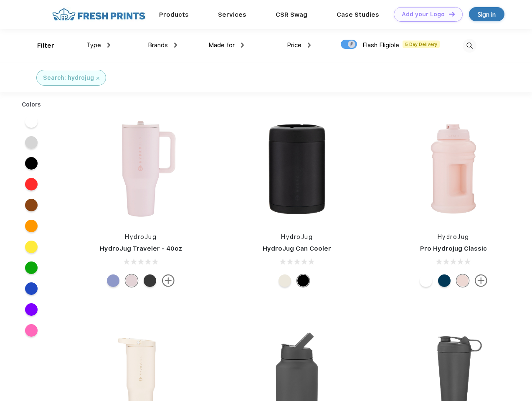 Image resolution: width=532 pixels, height=401 pixels. What do you see at coordinates (285, 280) in the screenshot?
I see `div: Cream` at bounding box center [285, 280].